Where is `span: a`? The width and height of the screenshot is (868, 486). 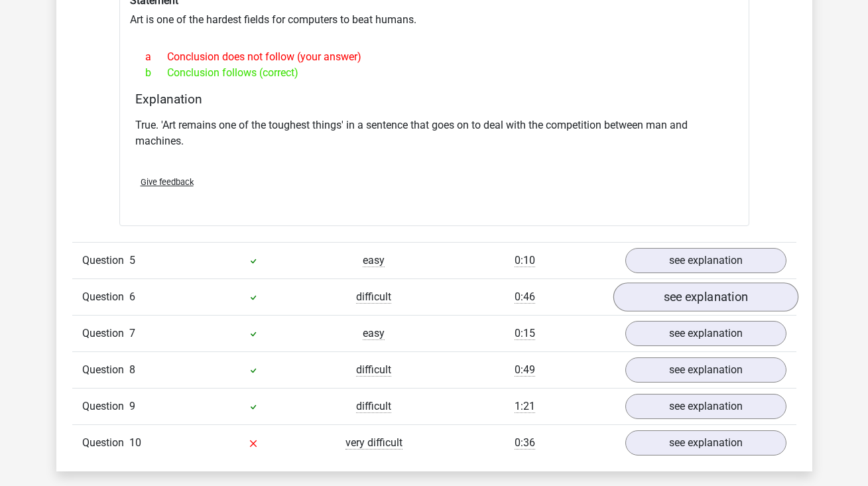
span: a is located at coordinates (156, 57).